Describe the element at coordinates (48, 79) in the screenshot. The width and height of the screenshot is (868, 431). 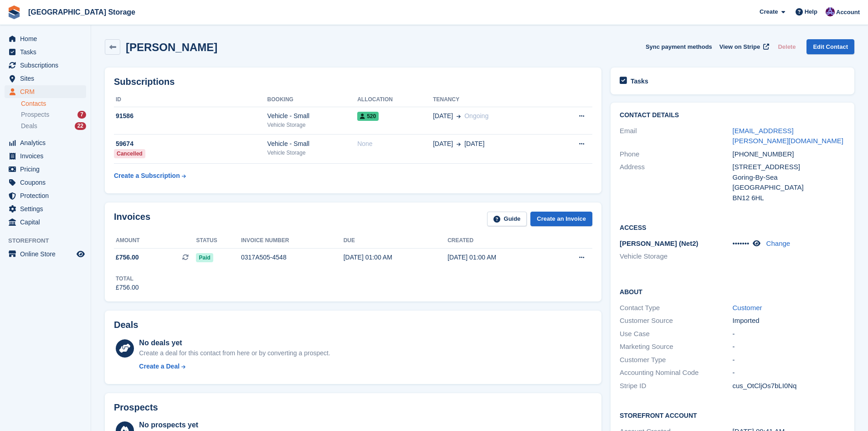
I see `span: Sites` at that location.